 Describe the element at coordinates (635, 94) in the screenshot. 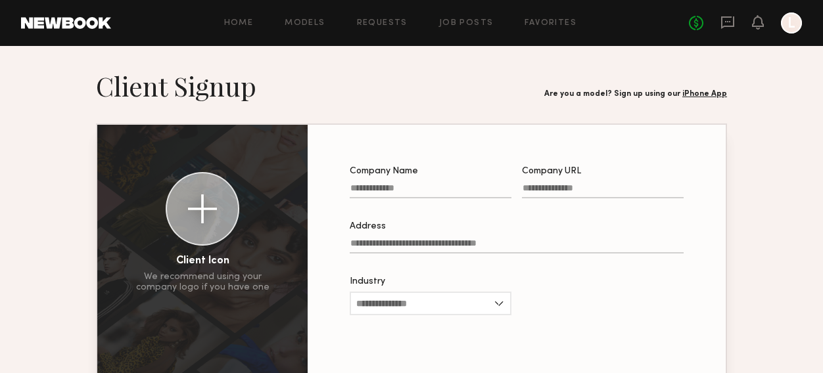

I see `div: Are you a model? Sign up using our` at that location.